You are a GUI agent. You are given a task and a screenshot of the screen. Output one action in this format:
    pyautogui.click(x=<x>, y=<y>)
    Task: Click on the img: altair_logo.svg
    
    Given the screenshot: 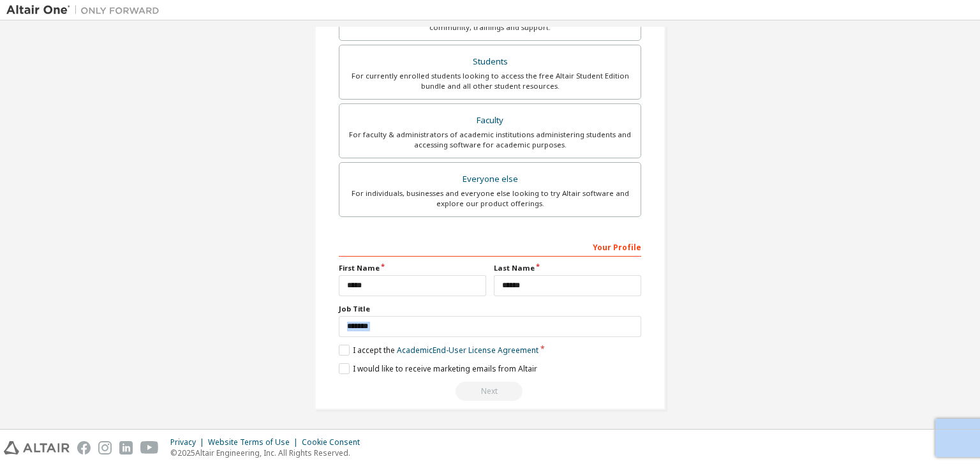 What is the action you would take?
    pyautogui.click(x=37, y=448)
    